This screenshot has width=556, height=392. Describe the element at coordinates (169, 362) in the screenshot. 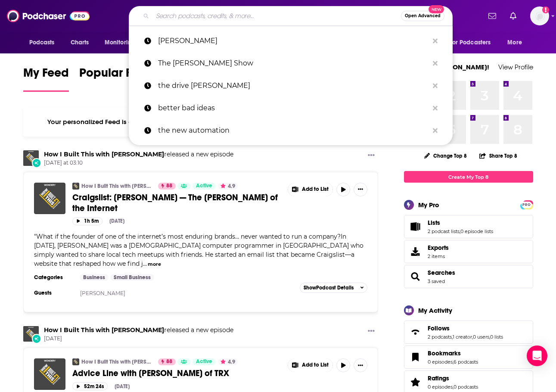

I see `span: 88` at that location.